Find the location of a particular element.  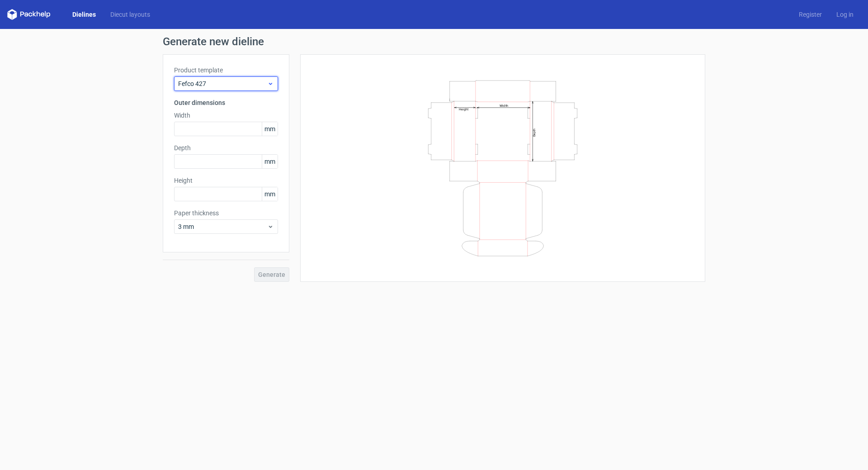

label: Width is located at coordinates (226, 116).